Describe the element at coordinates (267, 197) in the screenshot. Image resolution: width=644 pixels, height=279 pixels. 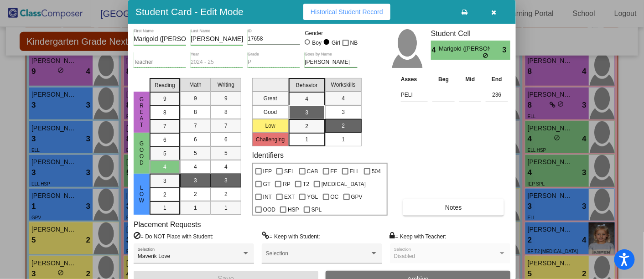
I see `span: INT` at that location.